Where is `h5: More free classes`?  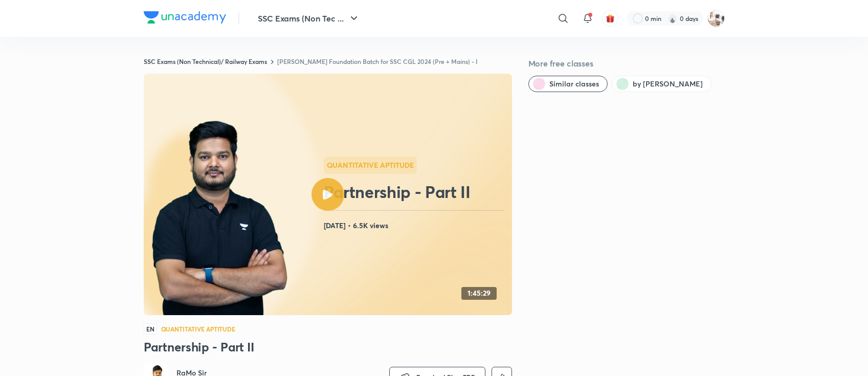 h5: More free classes is located at coordinates (627, 63).